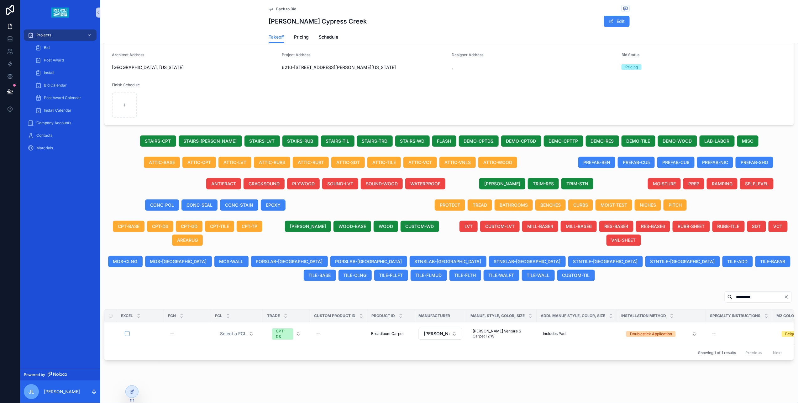 The width and height of the screenshot is (798, 403). What do you see at coordinates (223, 184) in the screenshot?
I see `button: ANTIFRACT` at bounding box center [223, 184].